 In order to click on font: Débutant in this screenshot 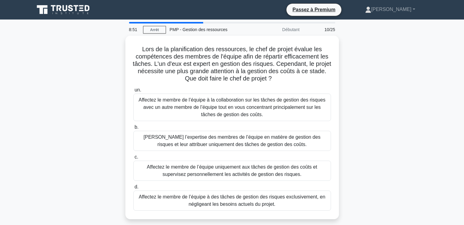, I will do `click(291, 30)`.